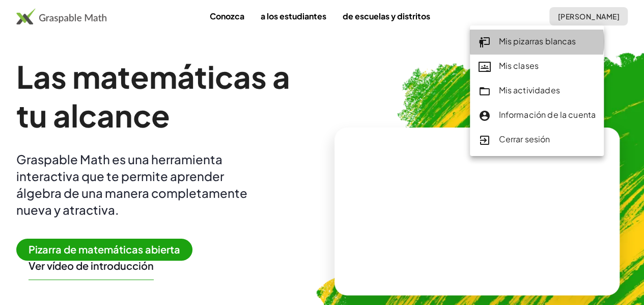  What do you see at coordinates (477, 211) in the screenshot?
I see `video: ¿Qué es esto? Es notación matemática dinámica. Esta notación desempeña un papel fundamental en có...` at bounding box center [477, 211].